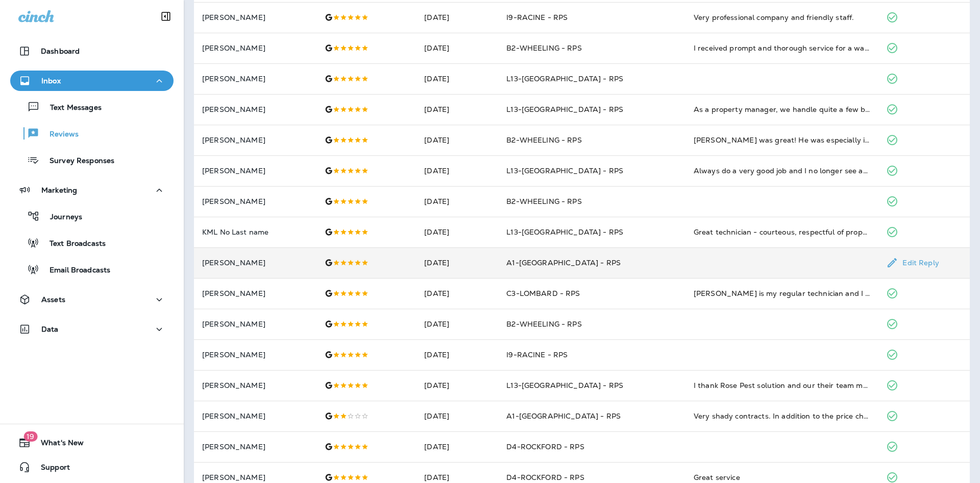  I want to click on p: Edit Reply, so click(919, 263).